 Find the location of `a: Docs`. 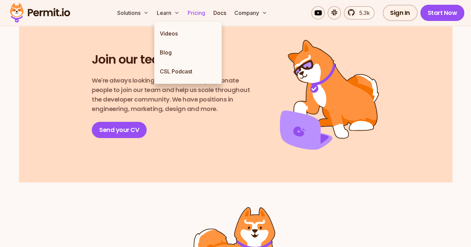

a: Docs is located at coordinates (220, 13).